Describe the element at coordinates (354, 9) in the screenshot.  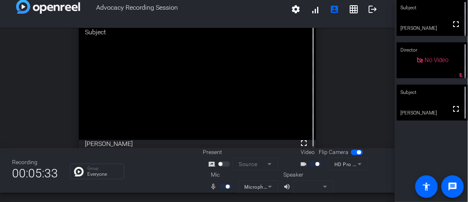
I see `mat-icon: grid_on` at that location.